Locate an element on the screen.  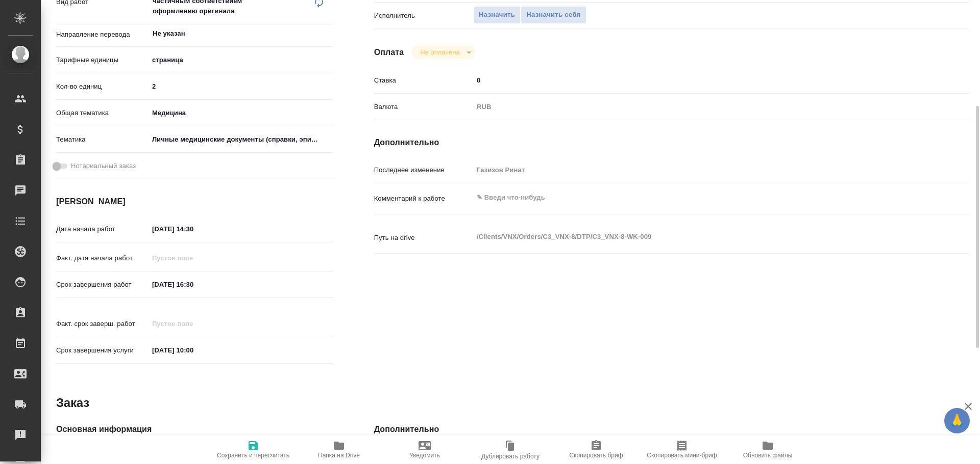
button: Open is located at coordinates (329, 34).